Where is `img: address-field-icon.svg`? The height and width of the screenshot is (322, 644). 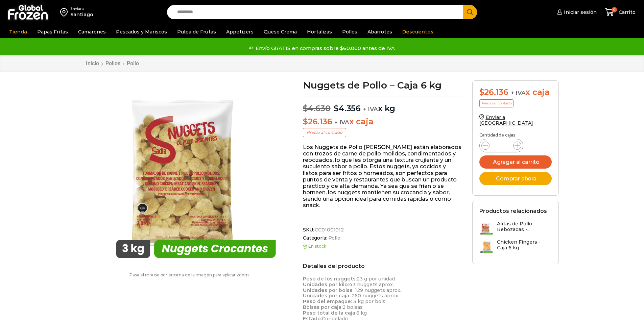 img: address-field-icon.svg is located at coordinates (65, 12).